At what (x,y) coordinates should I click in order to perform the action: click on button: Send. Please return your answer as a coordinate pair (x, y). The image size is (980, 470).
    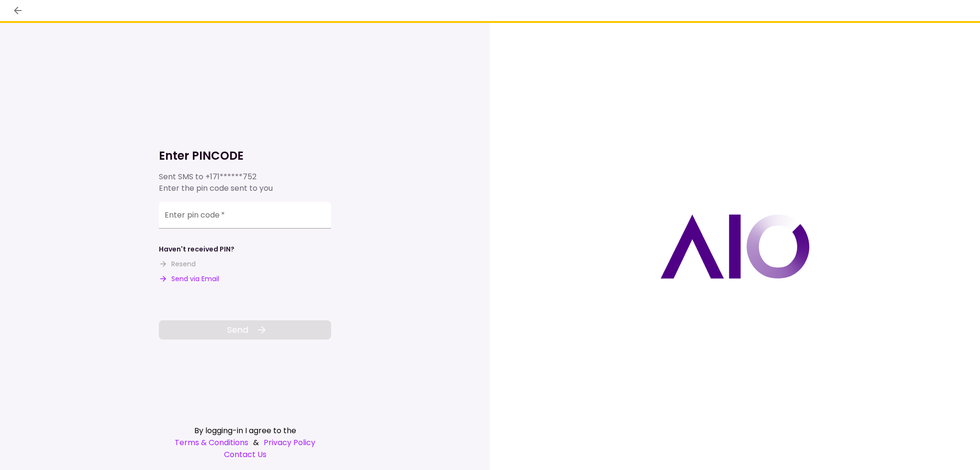
    Looking at the image, I should click on (245, 330).